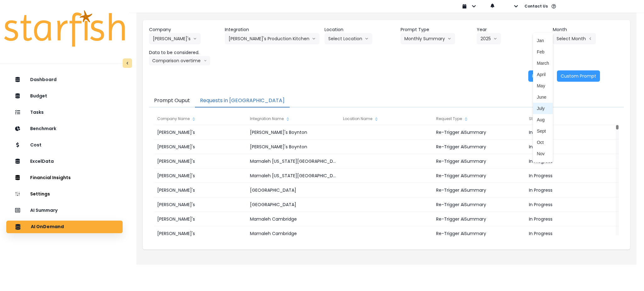 The height and width of the screenshot is (291, 644). I want to click on button: Dashboard, so click(65, 80).